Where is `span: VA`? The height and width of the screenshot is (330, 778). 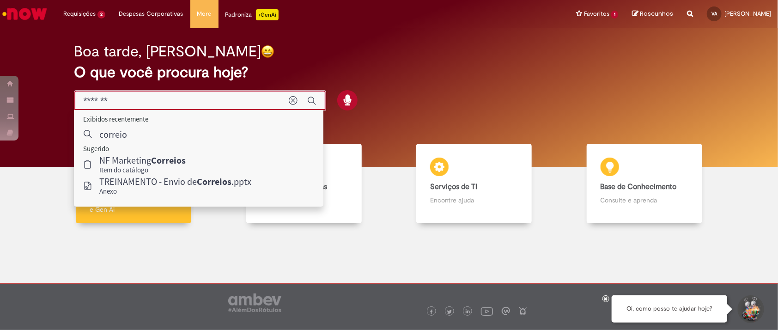 span: VA is located at coordinates (714, 13).